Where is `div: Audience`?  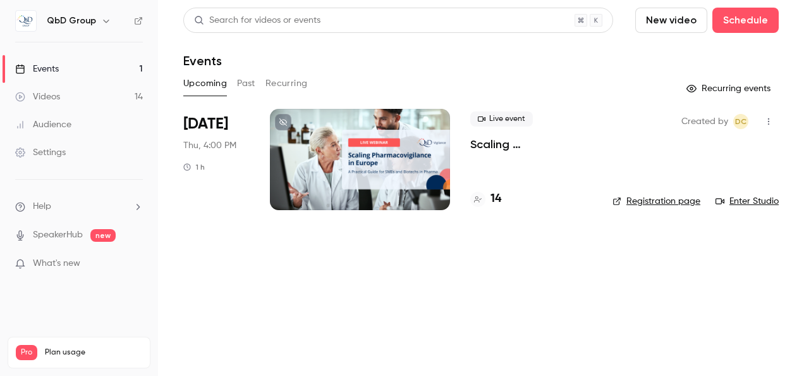
div: Audience is located at coordinates (43, 125).